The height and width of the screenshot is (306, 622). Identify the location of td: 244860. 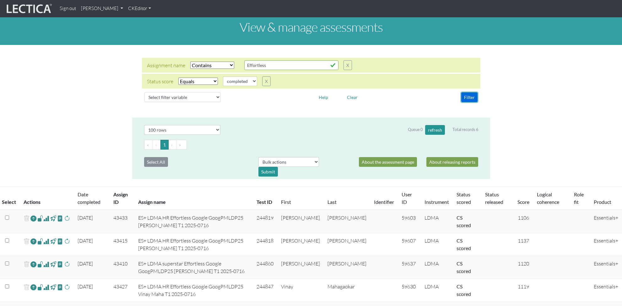
(265, 267).